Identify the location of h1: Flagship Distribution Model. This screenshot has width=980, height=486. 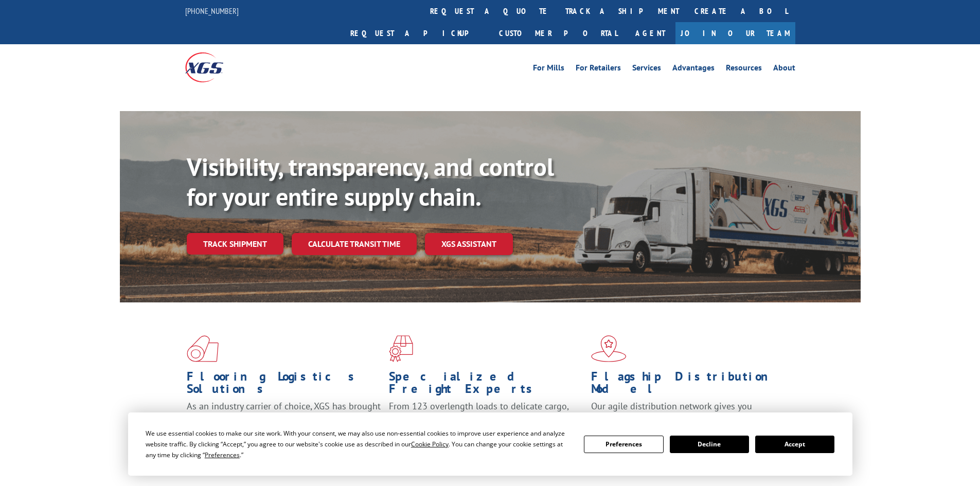
(688, 385).